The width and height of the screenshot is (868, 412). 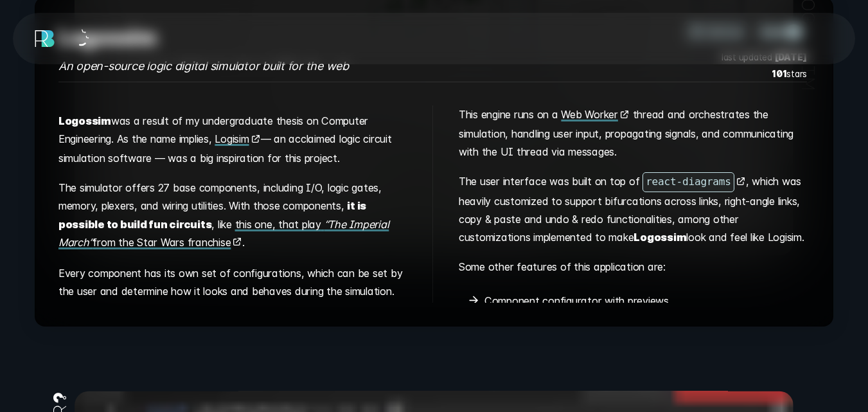 What do you see at coordinates (688, 182) in the screenshot?
I see `code: react-diagrams` at bounding box center [688, 182].